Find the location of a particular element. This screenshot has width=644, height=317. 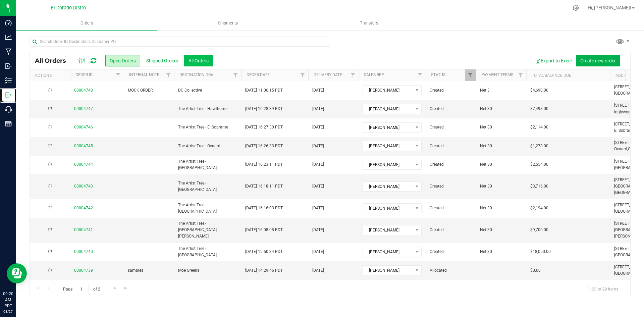

span: The Artist Tree - El Sobrante is located at coordinates (208, 127).